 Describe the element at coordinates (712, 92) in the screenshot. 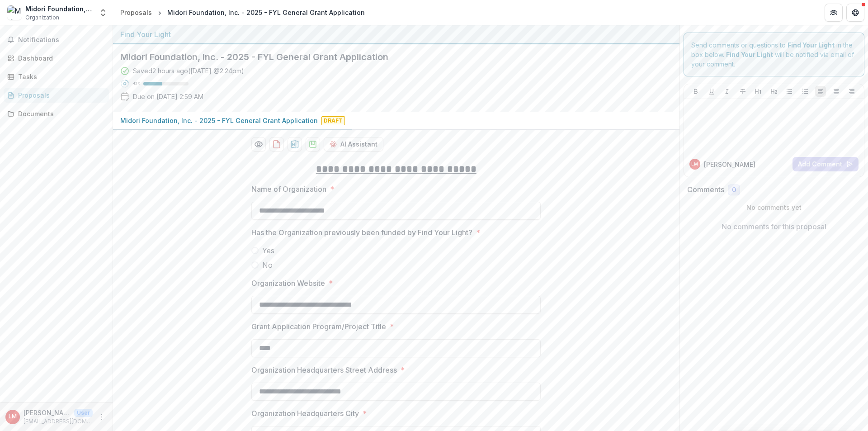

I see `button: Underline` at that location.